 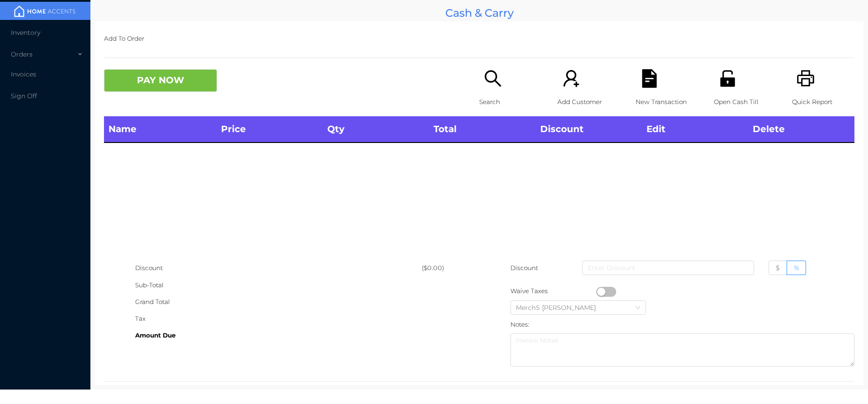 What do you see at coordinates (571, 78) in the screenshot?
I see `i: icon: user-add` at bounding box center [571, 78].